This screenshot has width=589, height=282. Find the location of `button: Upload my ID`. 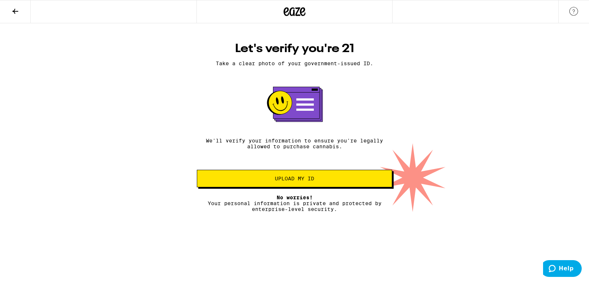

button: Upload my ID is located at coordinates (295, 179).